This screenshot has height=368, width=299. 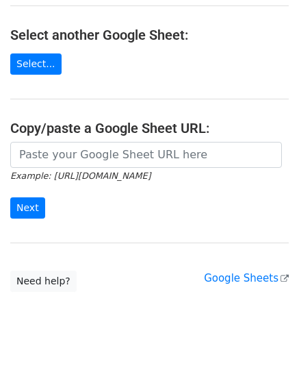 What do you see at coordinates (36, 64) in the screenshot?
I see `a: Select...` at bounding box center [36, 64].